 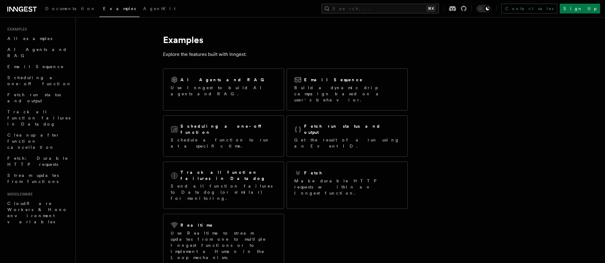 What do you see at coordinates (347, 94) in the screenshot?
I see `p: Build a dynamic drip campaign based on a user's behavior.` at bounding box center [347, 94].